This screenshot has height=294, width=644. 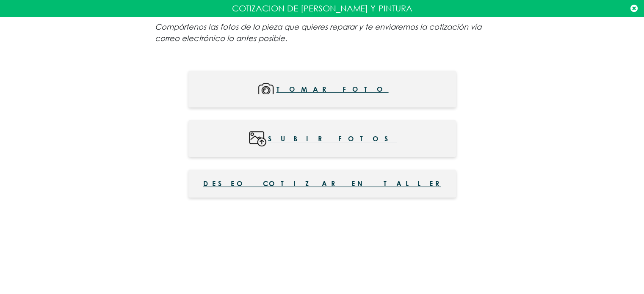 What do you see at coordinates (322, 89) in the screenshot?
I see `button: Tomar foto` at bounding box center [322, 89].